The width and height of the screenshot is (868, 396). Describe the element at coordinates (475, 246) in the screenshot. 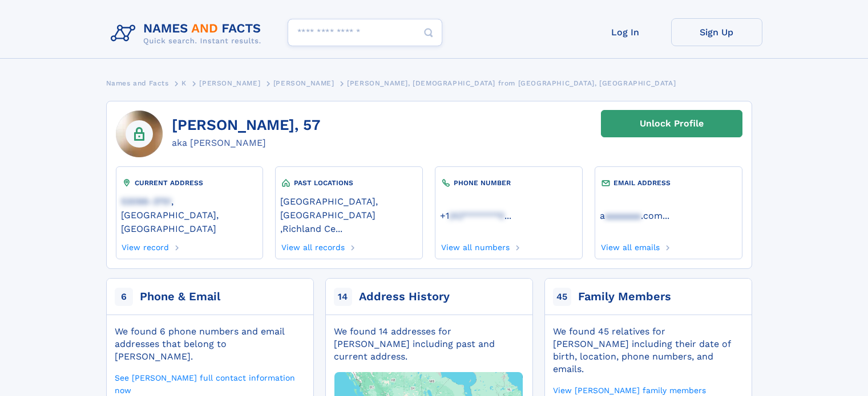

I see `a: View all numbers` at that location.